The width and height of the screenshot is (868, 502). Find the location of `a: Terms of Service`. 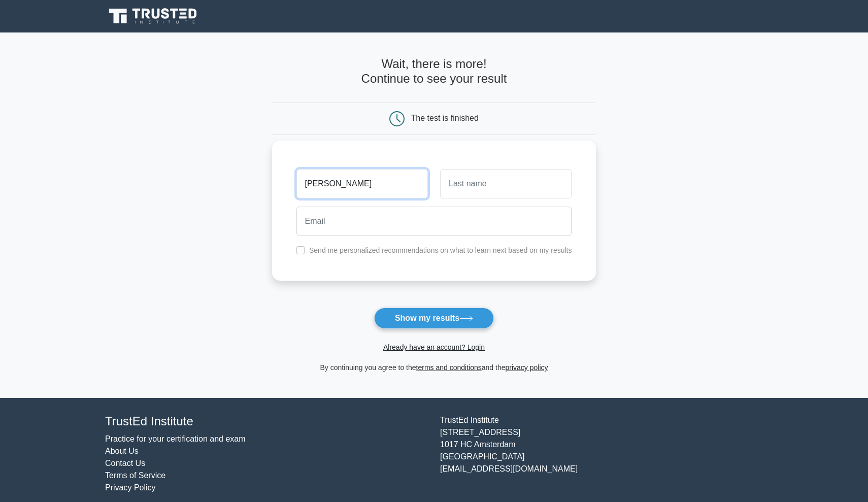

a: Terms of Service is located at coordinates (135, 475).